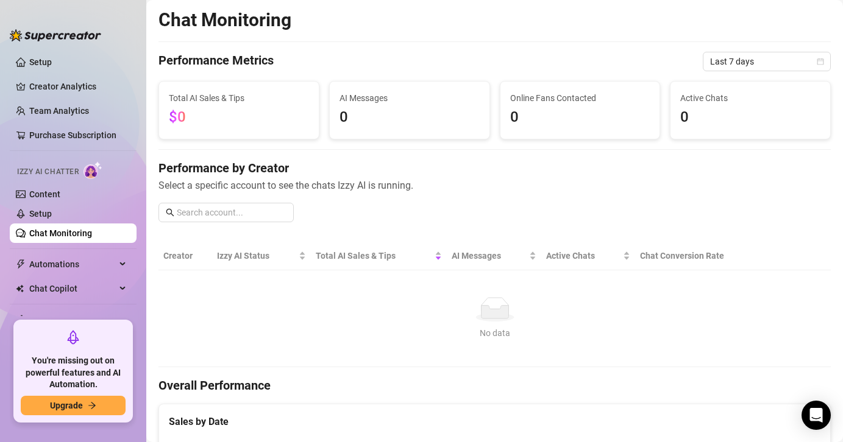  Describe the element at coordinates (494, 256) in the screenshot. I see `th: AI Messages` at that location.